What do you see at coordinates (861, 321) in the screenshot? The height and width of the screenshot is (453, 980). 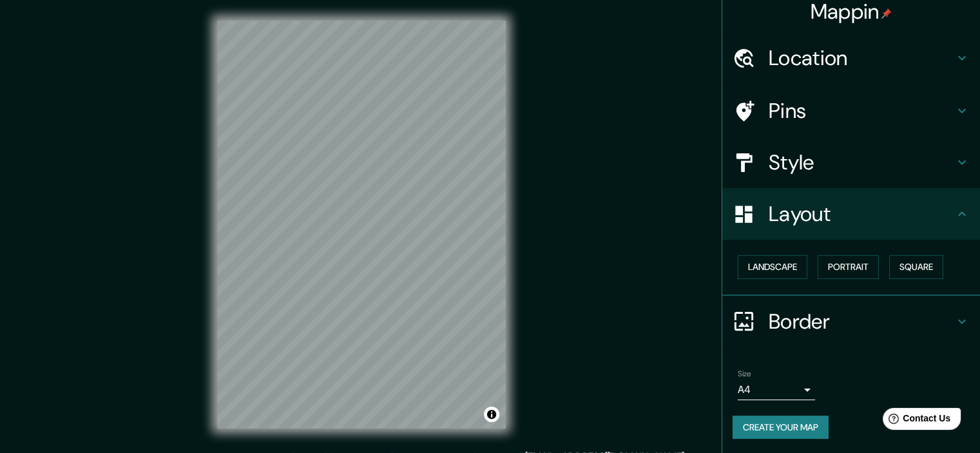 I see `h4: Border` at bounding box center [861, 321].